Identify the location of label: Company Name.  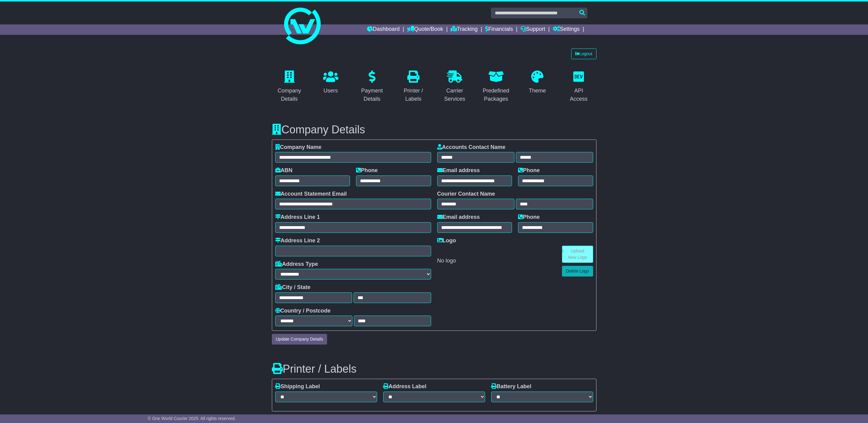
(298, 147).